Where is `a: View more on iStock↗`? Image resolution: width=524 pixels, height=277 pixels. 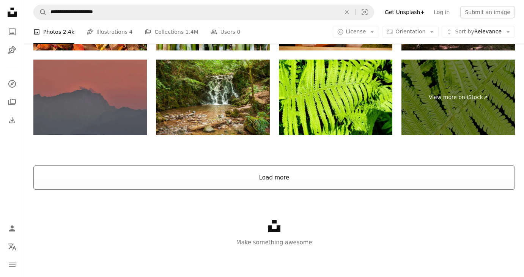
a: View more on iStock↗ is located at coordinates (458, 98).